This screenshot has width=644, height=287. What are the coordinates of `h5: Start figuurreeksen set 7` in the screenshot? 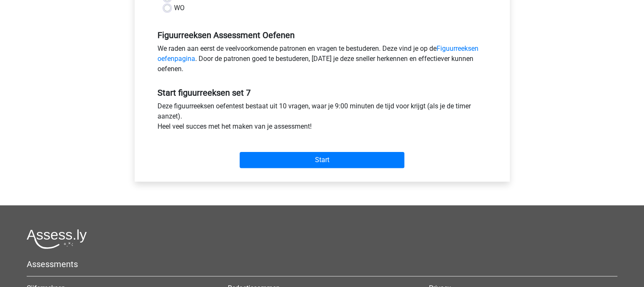 It's located at (322, 93).